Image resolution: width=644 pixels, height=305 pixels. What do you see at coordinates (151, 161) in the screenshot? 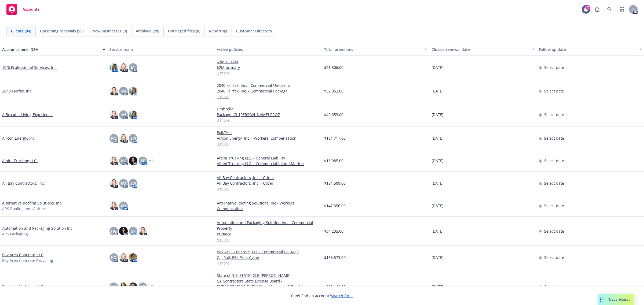
I see `a: + 1` at bounding box center [151, 161].